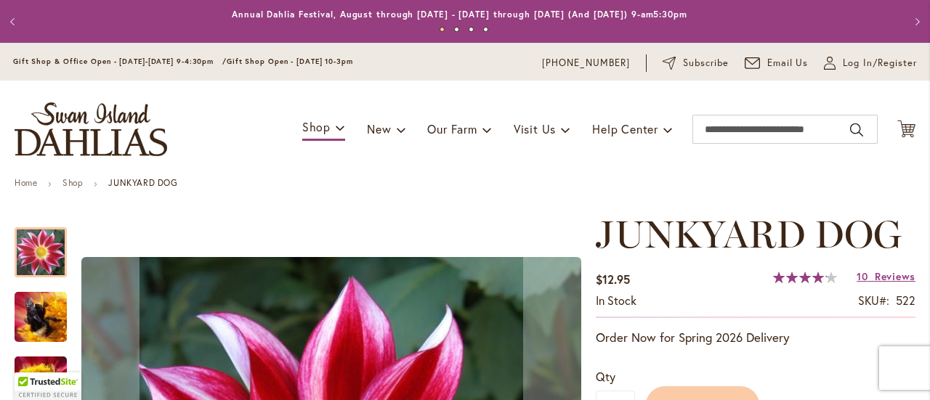 This screenshot has width=930, height=400. I want to click on span: Reviews, so click(895, 276).